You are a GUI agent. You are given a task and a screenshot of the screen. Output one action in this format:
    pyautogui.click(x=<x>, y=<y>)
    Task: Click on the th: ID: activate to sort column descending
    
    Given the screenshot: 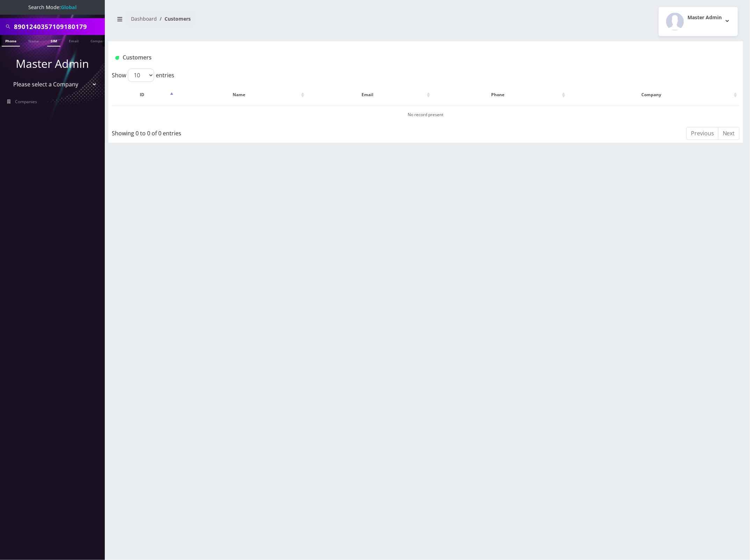 What is the action you would take?
    pyautogui.click(x=144, y=95)
    